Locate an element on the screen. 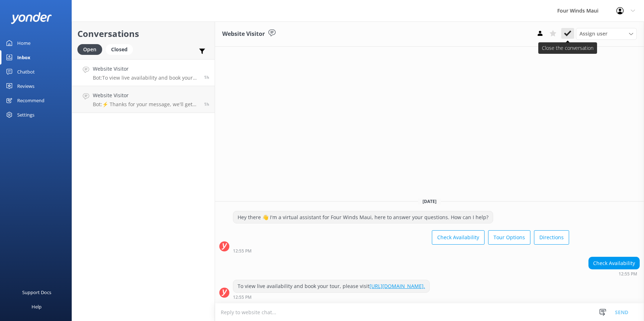 This screenshot has width=644, height=321. span: Sep 03 2025 12:46pm (UTC -10:00) Pacific/Honolulu is located at coordinates (206, 104).